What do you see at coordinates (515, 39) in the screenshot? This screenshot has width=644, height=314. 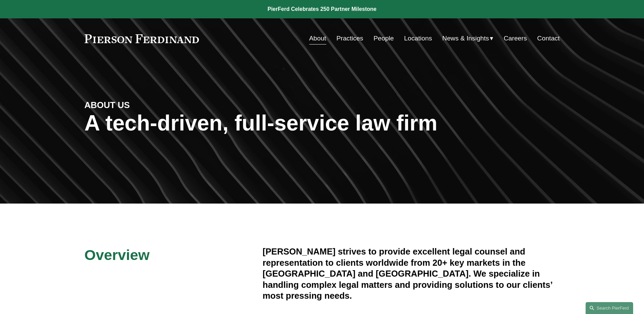 I see `a: Careers` at bounding box center [515, 39].